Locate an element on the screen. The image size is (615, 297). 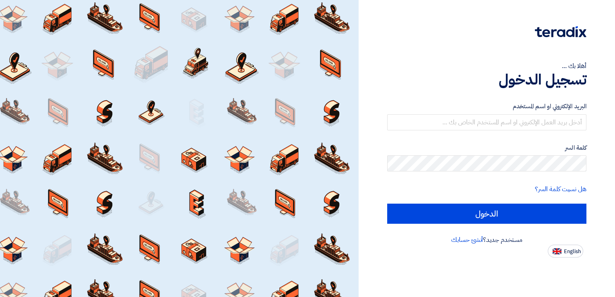
input: الدخول is located at coordinates (487, 214).